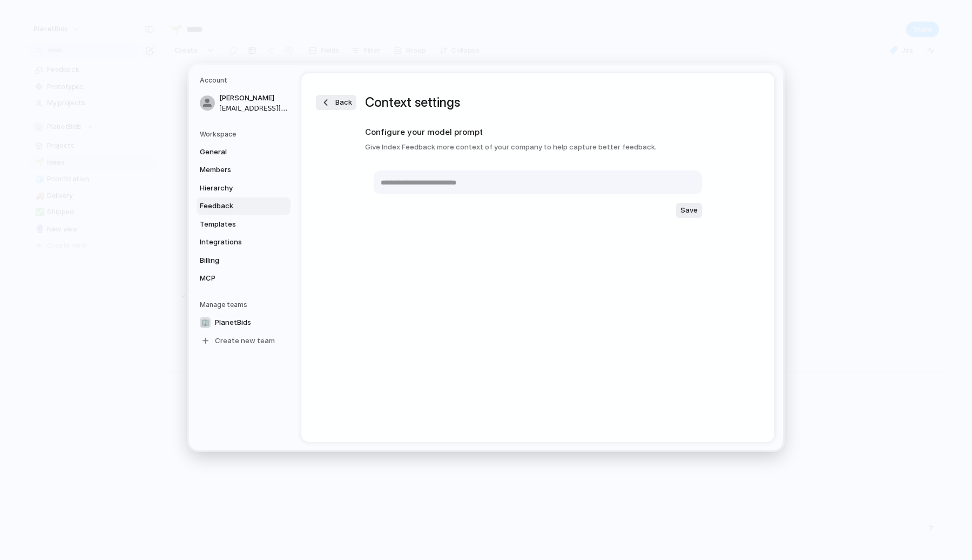  Describe the element at coordinates (243, 170) in the screenshot. I see `a: Members` at that location.